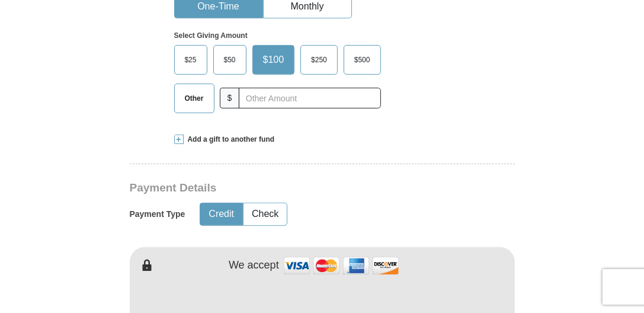  Describe the element at coordinates (281, 188) in the screenshot. I see `h3: Payment Details` at that location.